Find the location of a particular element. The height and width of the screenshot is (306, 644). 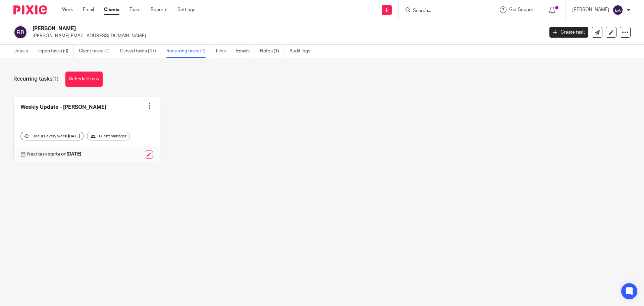

a: Files is located at coordinates (224, 51).